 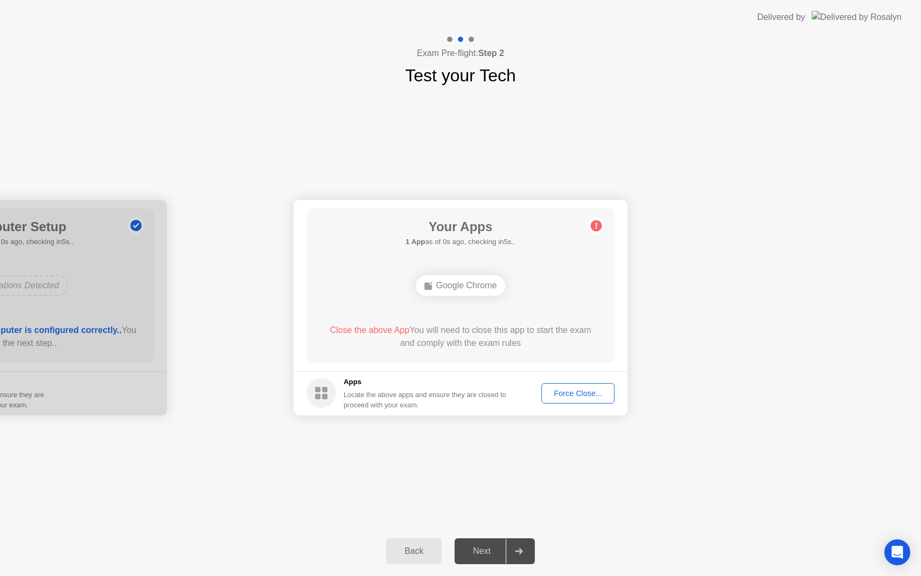 What do you see at coordinates (578, 393) in the screenshot?
I see `button: Force Close...` at bounding box center [578, 393].